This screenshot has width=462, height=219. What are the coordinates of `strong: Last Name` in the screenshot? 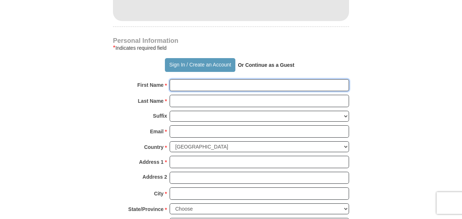 It's located at (151, 101).